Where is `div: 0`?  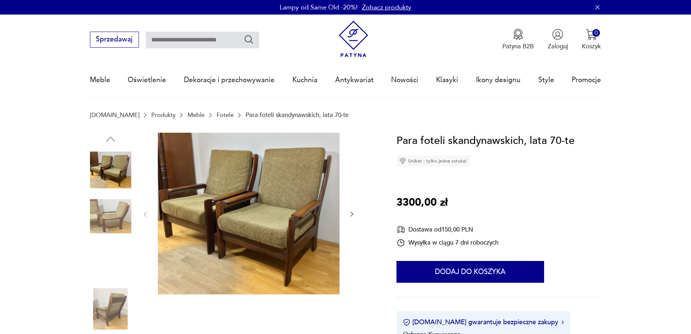 div: 0 is located at coordinates (596, 33).